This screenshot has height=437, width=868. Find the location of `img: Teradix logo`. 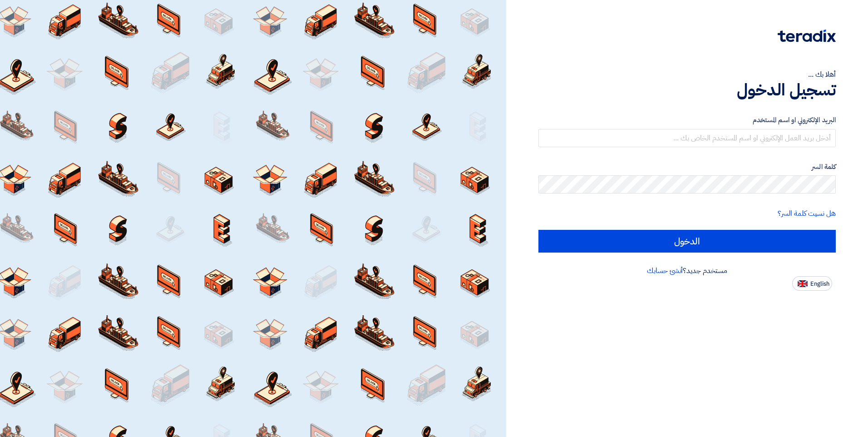

img: Teradix logo is located at coordinates (807, 36).